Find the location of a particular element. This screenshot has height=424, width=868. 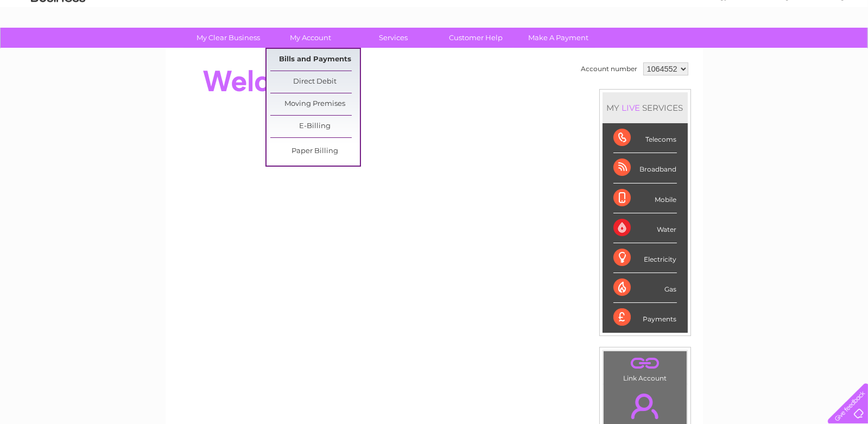

span: 0333 014 3131 is located at coordinates (701, 12).